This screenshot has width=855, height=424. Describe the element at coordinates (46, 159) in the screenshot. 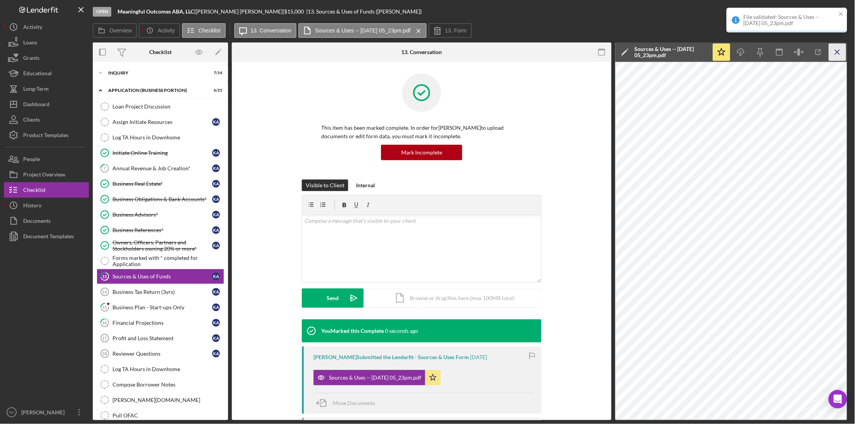

I see `a: People` at that location.